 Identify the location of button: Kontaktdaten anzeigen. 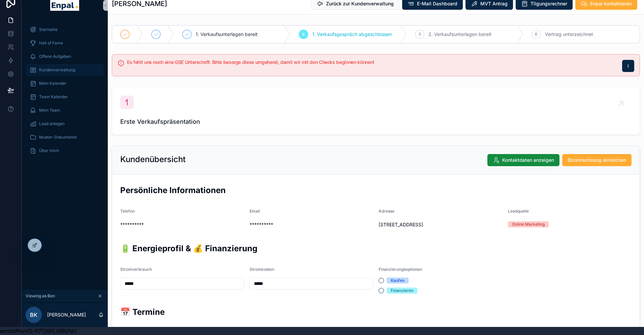
(523, 160).